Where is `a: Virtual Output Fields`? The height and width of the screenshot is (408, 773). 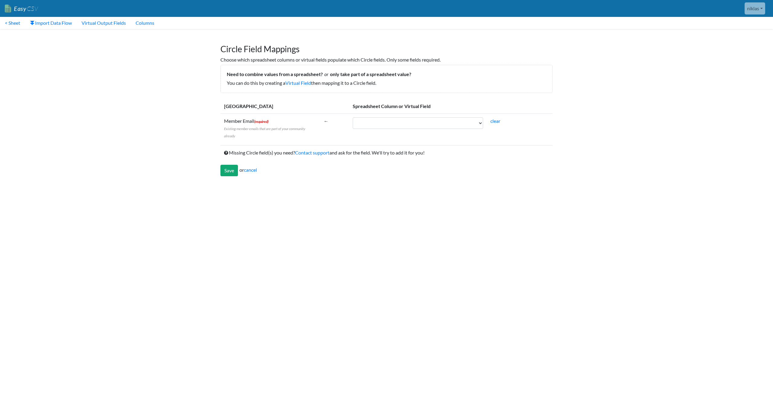
a: Virtual Output Fields is located at coordinates (104, 23).